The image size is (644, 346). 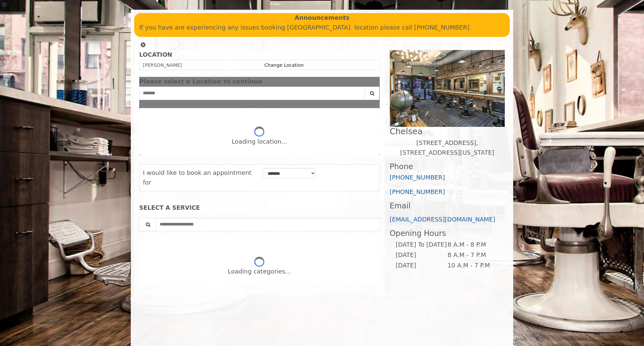 What do you see at coordinates (447, 206) in the screenshot?
I see `h3: Email` at bounding box center [447, 206].